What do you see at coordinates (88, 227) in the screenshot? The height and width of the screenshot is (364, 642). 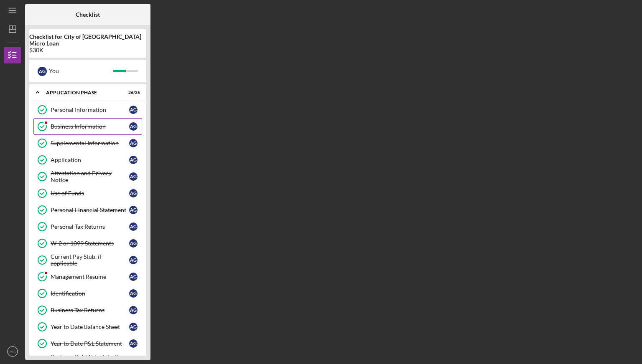 I see `a: Personal Tax ReturnsAG` at bounding box center [88, 227].